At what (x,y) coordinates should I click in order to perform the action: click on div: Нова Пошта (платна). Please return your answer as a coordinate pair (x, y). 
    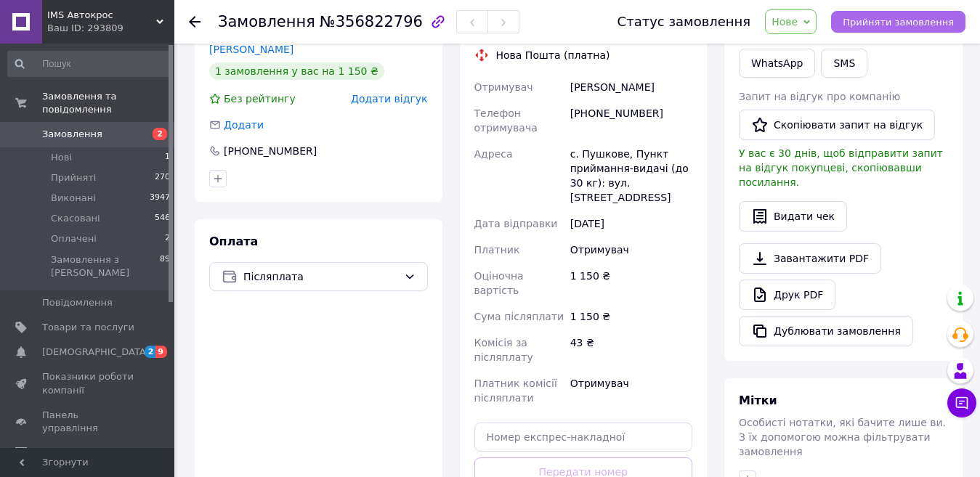
    Looking at the image, I should click on (553, 55).